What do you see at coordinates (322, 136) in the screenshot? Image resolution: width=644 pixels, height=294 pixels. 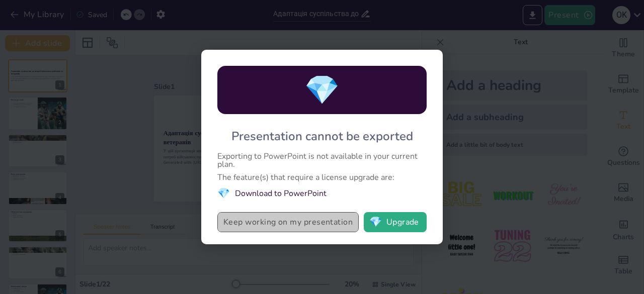 I see `div: Presentation cannot be exported` at bounding box center [322, 136].